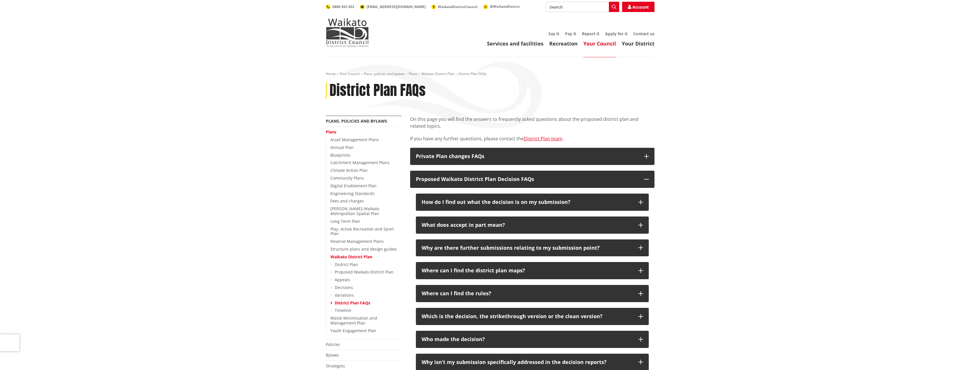  Describe the element at coordinates (533, 271) in the screenshot. I see `button: Where can I find the district plan maps?` at that location.